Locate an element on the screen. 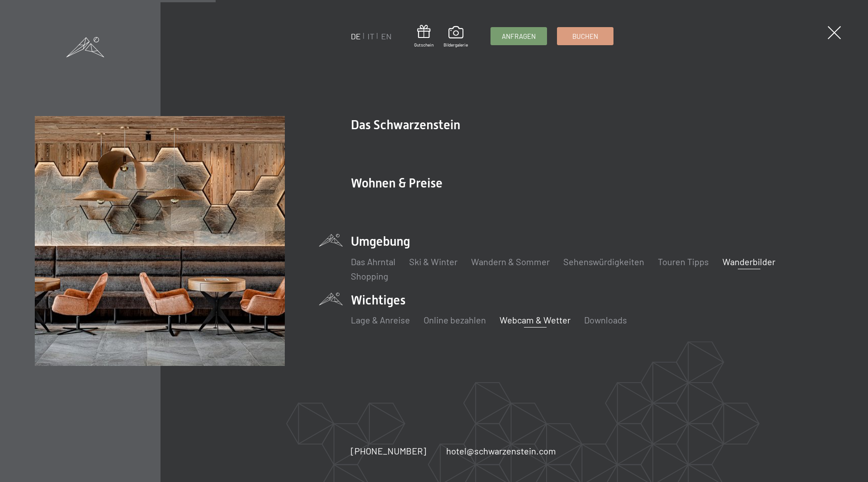  a: Anfragen is located at coordinates (518, 36).